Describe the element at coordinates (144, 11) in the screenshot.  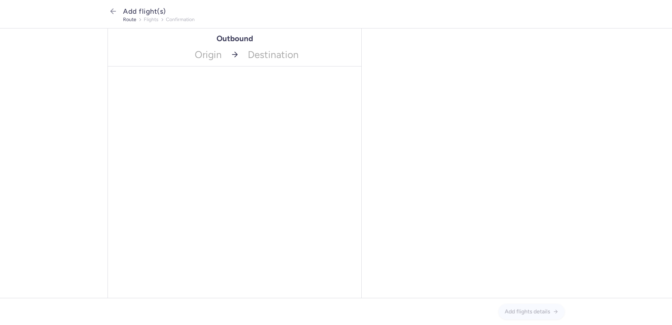
I see `span: Add flight(s)` at that location.